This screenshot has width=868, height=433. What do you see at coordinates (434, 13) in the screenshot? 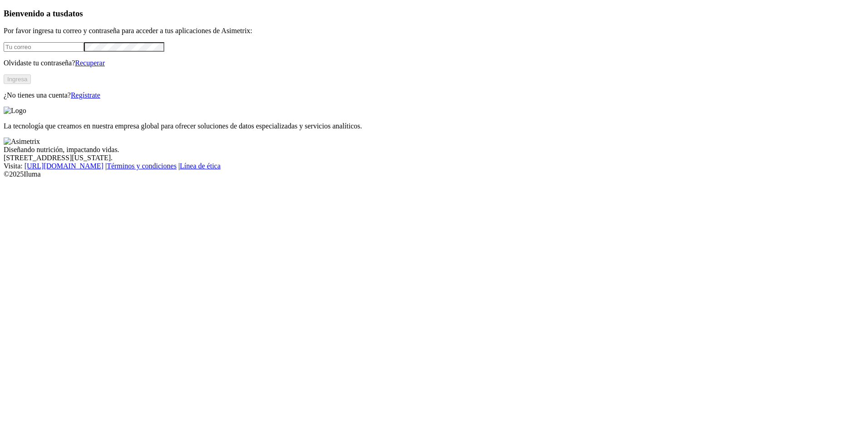
I see `h3: Bienvenido a tus` at bounding box center [434, 13].